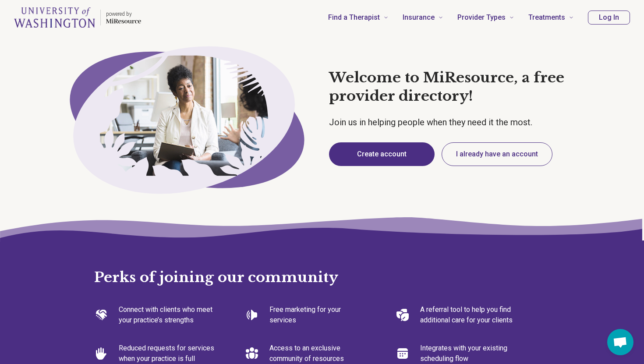 This screenshot has height=364, width=644. Describe the element at coordinates (318, 315) in the screenshot. I see `p: Free marketing for your services` at that location.